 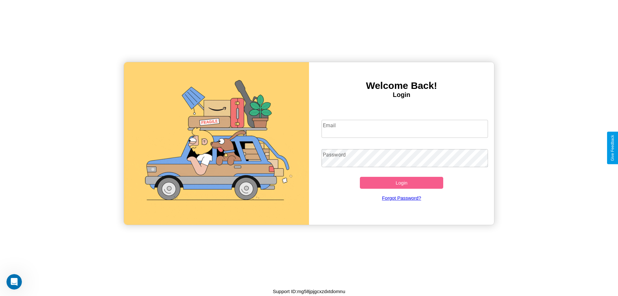 I want to click on p: Support ID: mg58jpjgcxzdxtdomnu, so click(x=308, y=291).